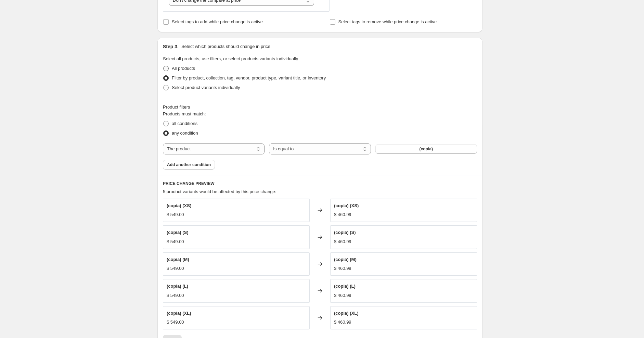 This screenshot has height=338, width=644. Describe the element at coordinates (185, 114) in the screenshot. I see `span: Products must match:` at that location.